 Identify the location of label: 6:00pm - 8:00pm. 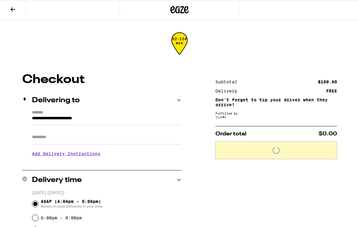
(61, 218).